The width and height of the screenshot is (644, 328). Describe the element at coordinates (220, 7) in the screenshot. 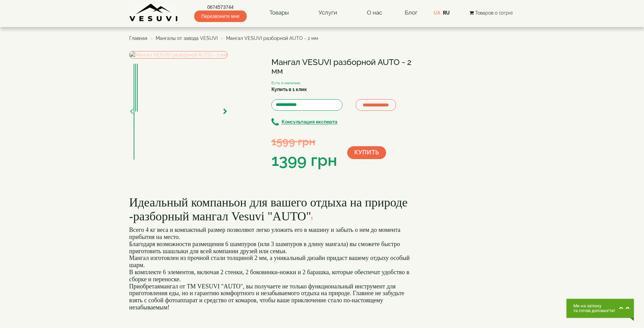

I see `a: 0674573744` at that location.